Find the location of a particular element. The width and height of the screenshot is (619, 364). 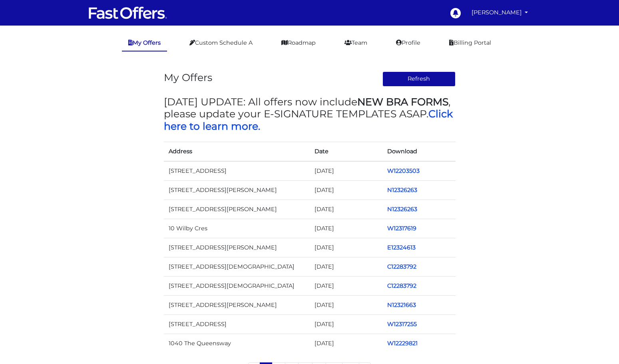

a: Click here to learn more. is located at coordinates (308, 120).